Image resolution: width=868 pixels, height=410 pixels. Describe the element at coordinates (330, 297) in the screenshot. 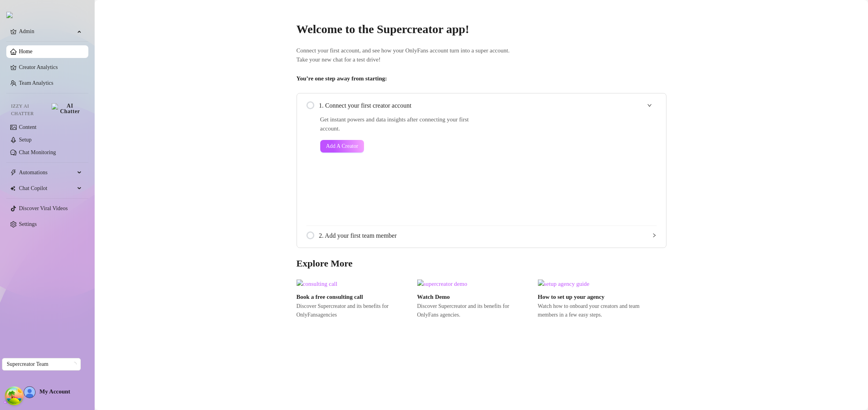

I see `strong: Book a free consulting call` at that location.